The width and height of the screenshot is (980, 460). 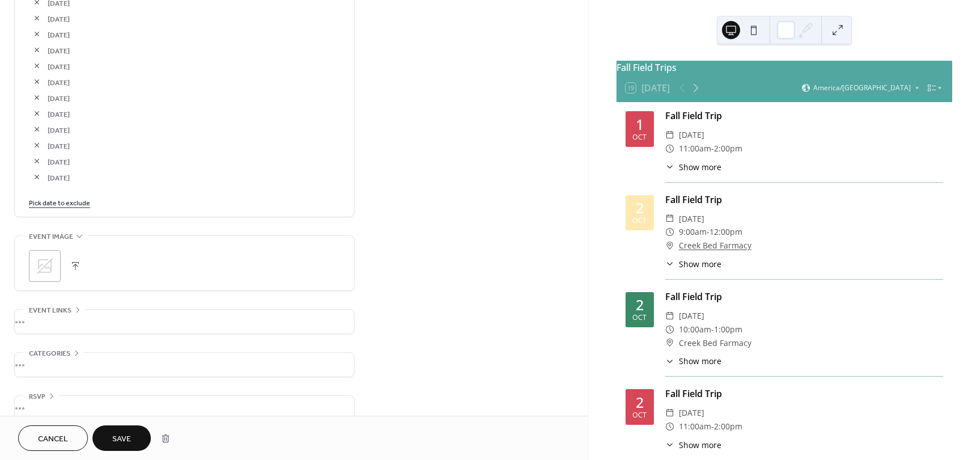 I want to click on button: Cancel, so click(x=52, y=438).